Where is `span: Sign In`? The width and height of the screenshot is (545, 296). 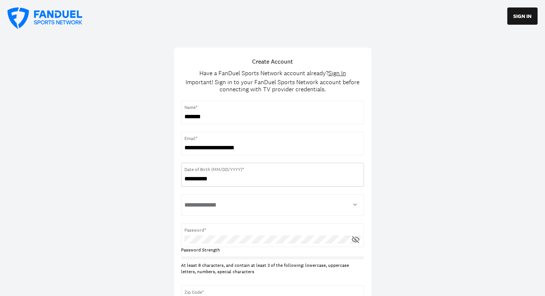
span: Sign In is located at coordinates (337, 73).